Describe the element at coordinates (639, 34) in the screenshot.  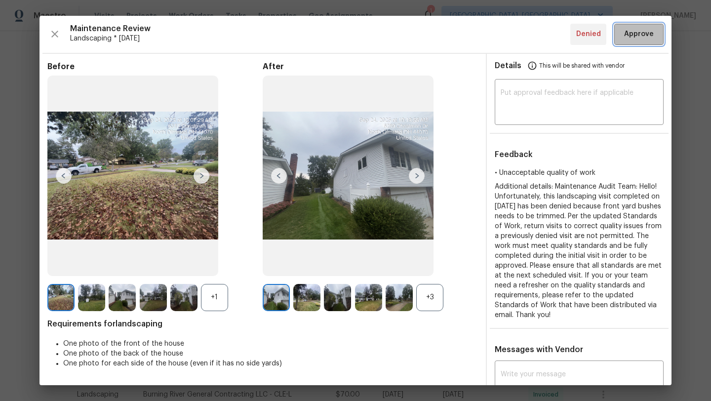
I see `button: Approve` at that location.